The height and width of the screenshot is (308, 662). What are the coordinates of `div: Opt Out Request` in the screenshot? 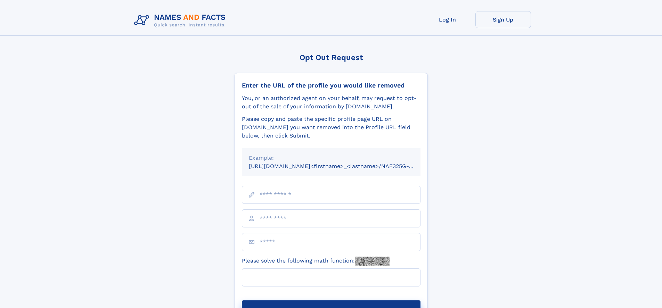 It's located at (331, 57).